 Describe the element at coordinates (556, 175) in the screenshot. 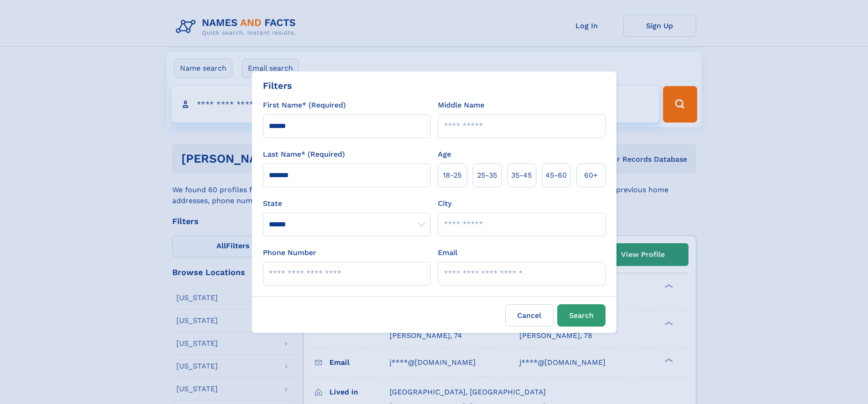

I see `span: 45‑60` at that location.